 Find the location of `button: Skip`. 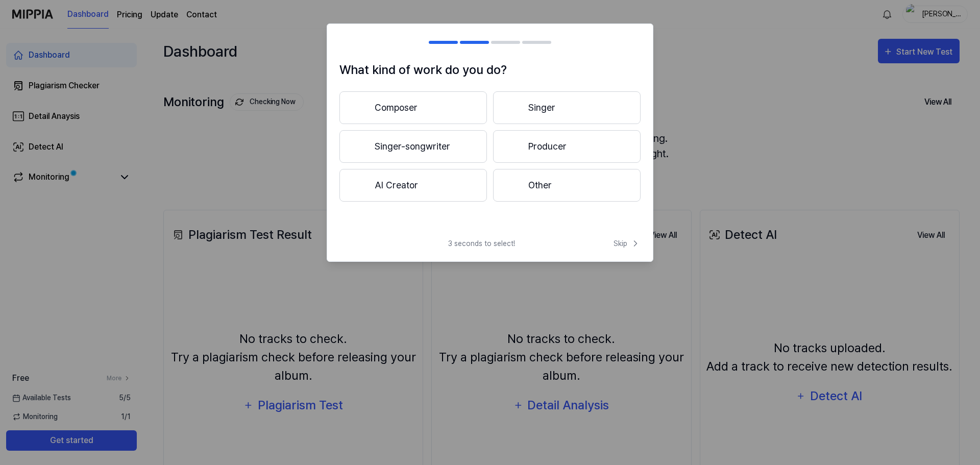

button: Skip is located at coordinates (626, 244).